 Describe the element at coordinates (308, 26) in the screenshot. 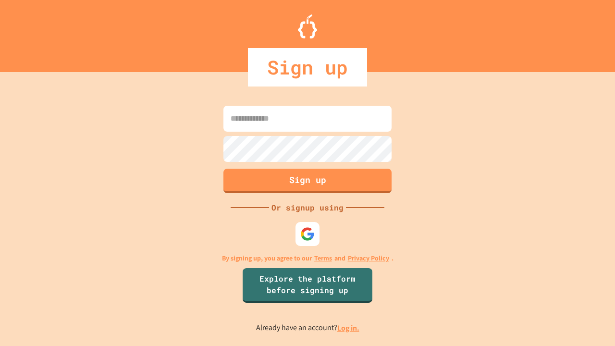

I see `img: Logo.svg` at that location.